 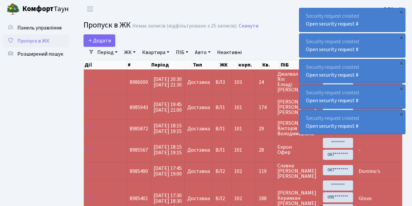 I want to click on span: 119, so click(x=265, y=171).